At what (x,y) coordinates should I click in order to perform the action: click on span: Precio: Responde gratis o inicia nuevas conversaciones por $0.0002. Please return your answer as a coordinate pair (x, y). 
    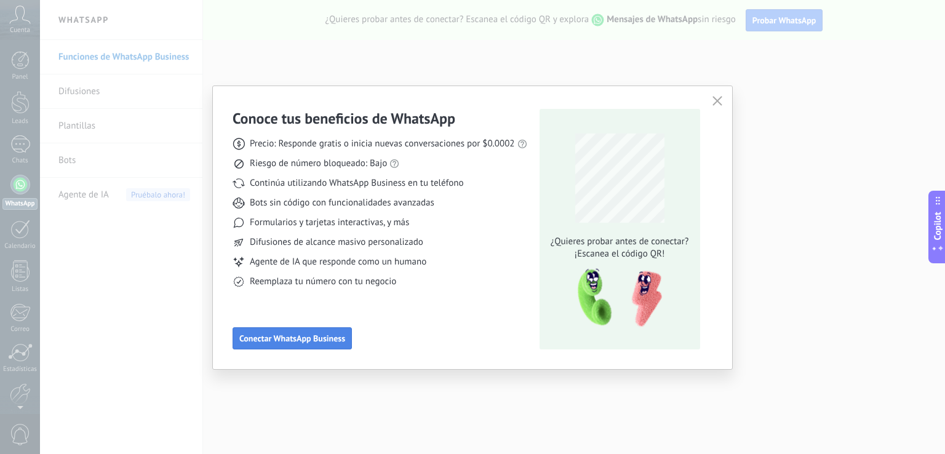
    Looking at the image, I should click on (382, 144).